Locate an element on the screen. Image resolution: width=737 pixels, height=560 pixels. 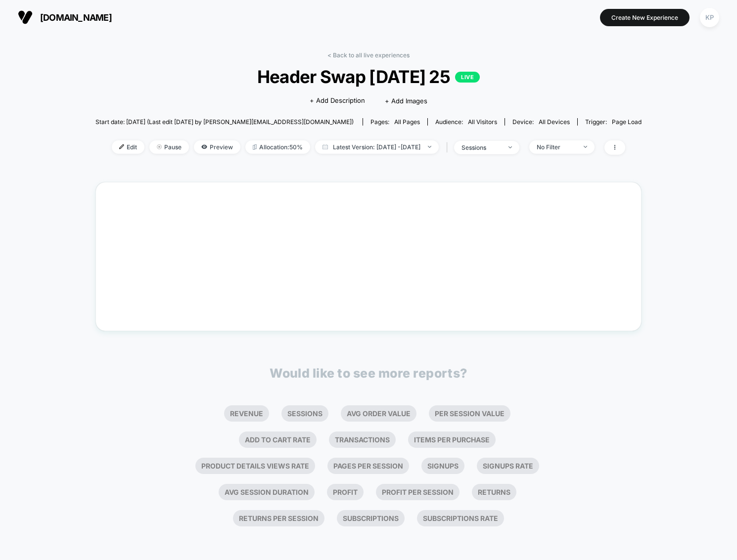
img: calendar is located at coordinates (325, 147).